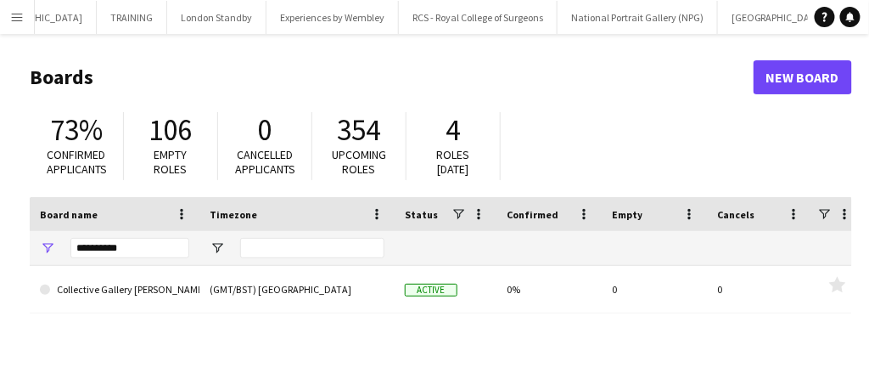 The height and width of the screenshot is (390, 869). What do you see at coordinates (549, 289) in the screenshot?
I see `div: 0%` at bounding box center [549, 289].